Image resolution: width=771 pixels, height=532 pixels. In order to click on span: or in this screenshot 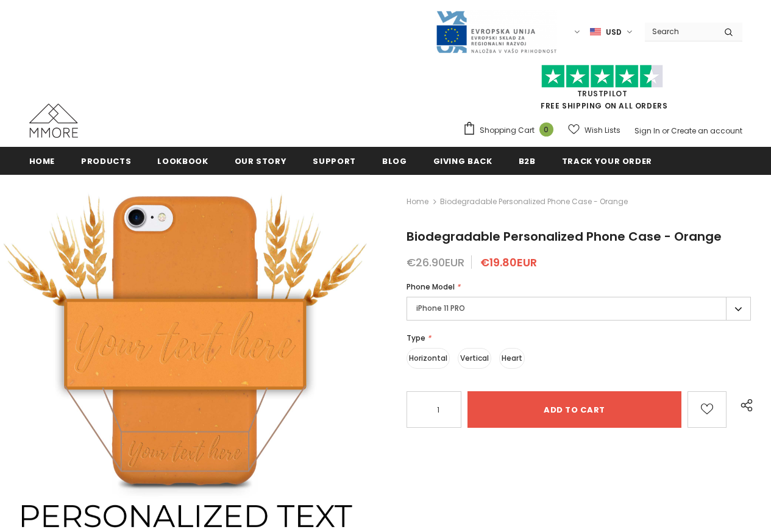, I will do `click(665, 131)`.